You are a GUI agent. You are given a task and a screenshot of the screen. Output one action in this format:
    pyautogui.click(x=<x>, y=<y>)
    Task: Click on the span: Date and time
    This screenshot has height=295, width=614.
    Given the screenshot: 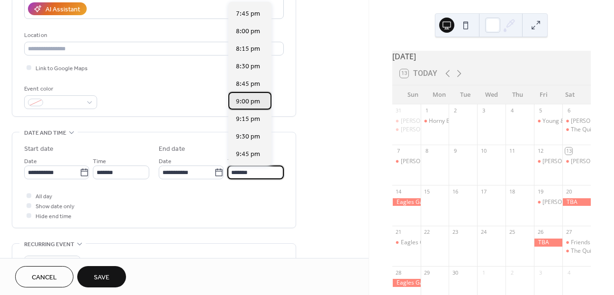 What is the action you would take?
    pyautogui.click(x=45, y=133)
    